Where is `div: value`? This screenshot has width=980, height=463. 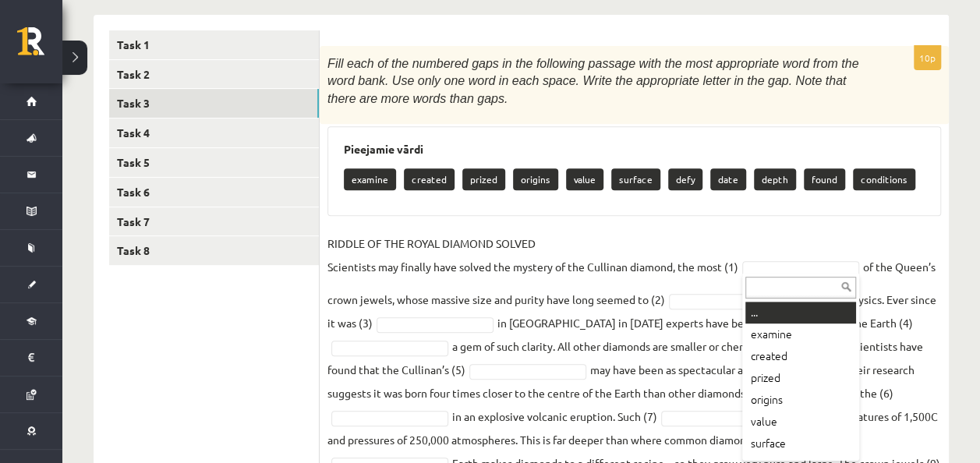 div: value is located at coordinates (801, 422).